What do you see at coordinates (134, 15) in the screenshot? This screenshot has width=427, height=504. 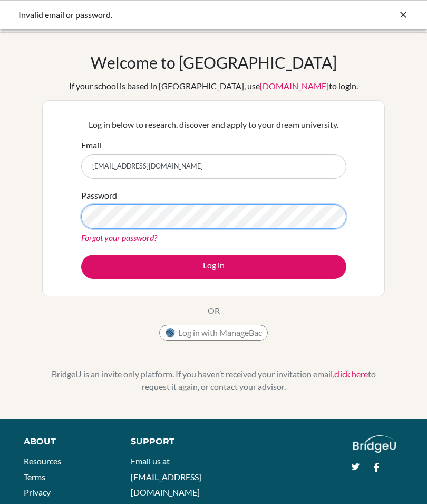 I see `div: Invalid email or password.` at bounding box center [134, 15].